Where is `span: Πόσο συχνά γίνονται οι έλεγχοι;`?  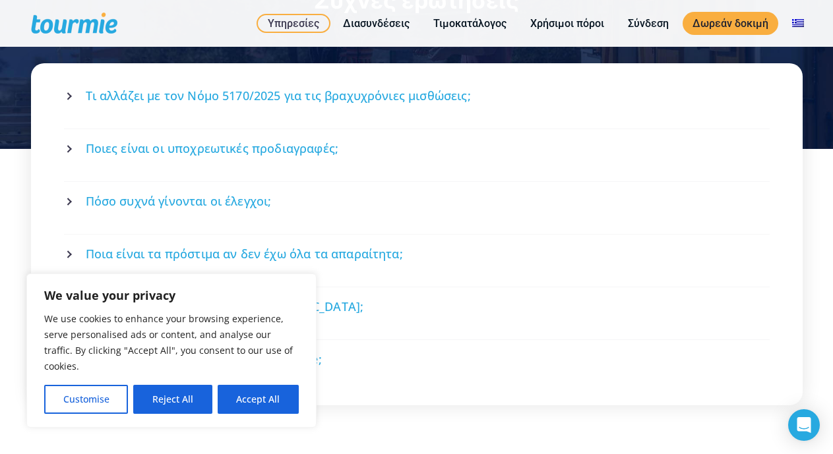 span: Πόσο συχνά γίνονται οι έλεγχοι; is located at coordinates (179, 201).